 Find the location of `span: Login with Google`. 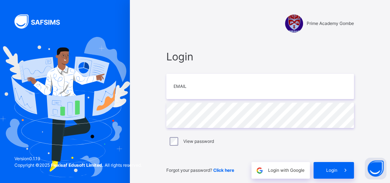

span: Login with Google is located at coordinates (286, 170).